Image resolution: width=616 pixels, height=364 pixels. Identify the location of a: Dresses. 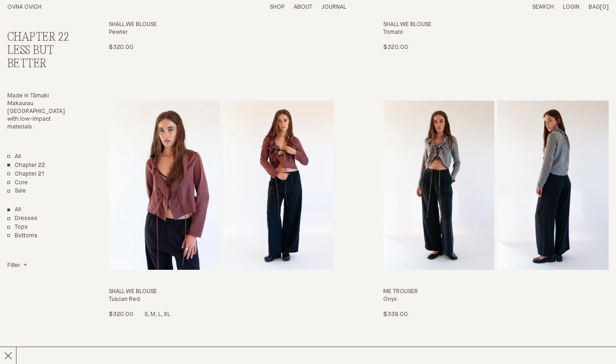
(22, 219).